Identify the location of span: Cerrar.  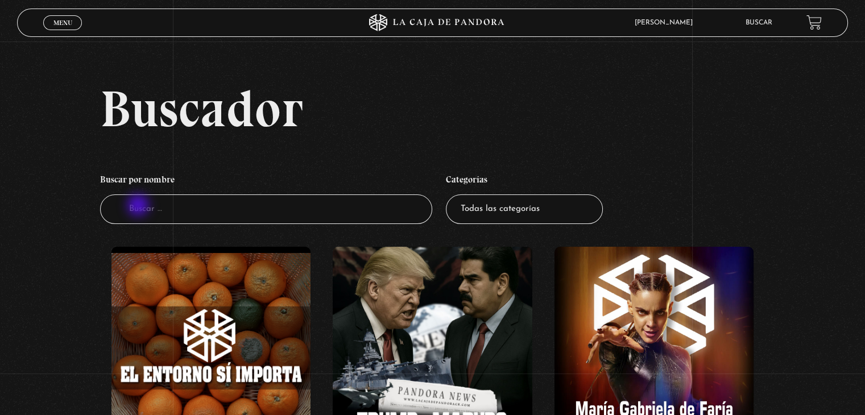
(63, 32).